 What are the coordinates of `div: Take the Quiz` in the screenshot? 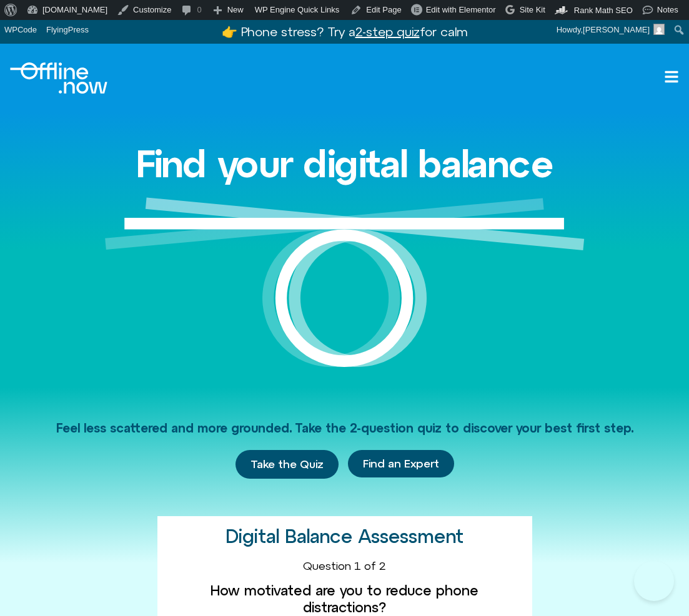 It's located at (287, 465).